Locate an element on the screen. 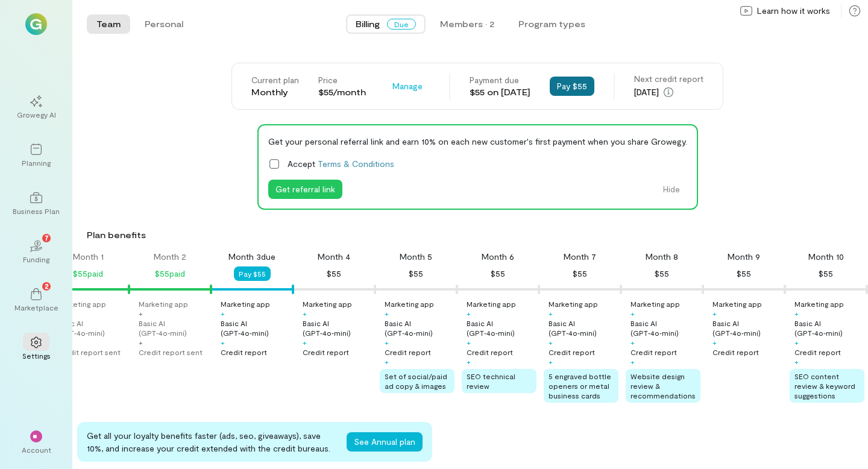 This screenshot has height=469, width=868. span: 2 is located at coordinates (47, 286).